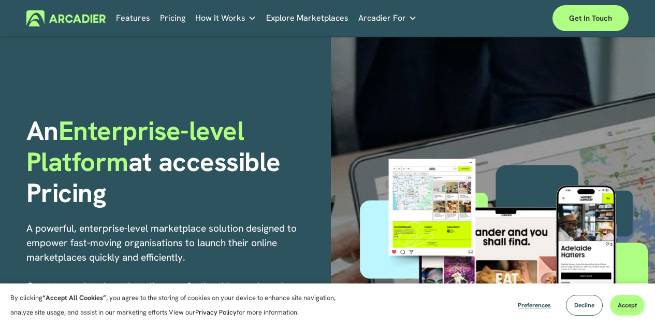 Image resolution: width=655 pixels, height=327 pixels. I want to click on a: Get in touch, so click(590, 18).